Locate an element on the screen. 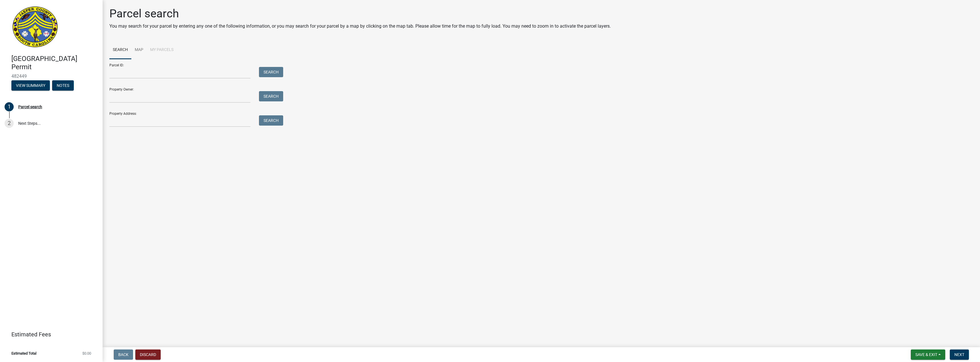 The width and height of the screenshot is (980, 362). p: You may search for your parcel by entering any one of the following information, or you may searc... is located at coordinates (360, 26).